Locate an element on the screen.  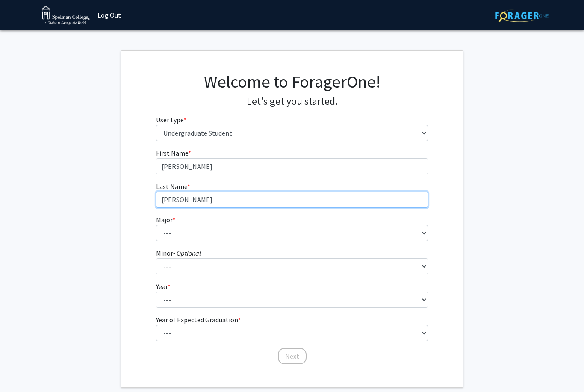
img: ForagerOne Logo is located at coordinates (522, 16).